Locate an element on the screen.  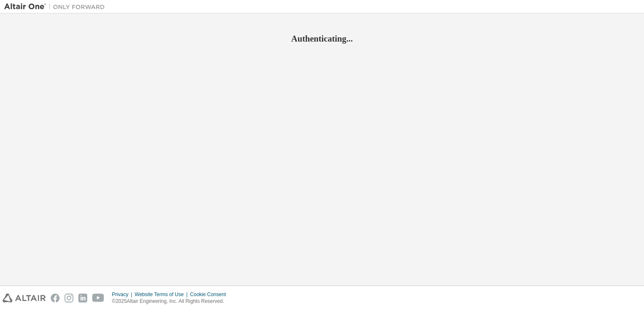
img: instagram.svg is located at coordinates (69, 298).